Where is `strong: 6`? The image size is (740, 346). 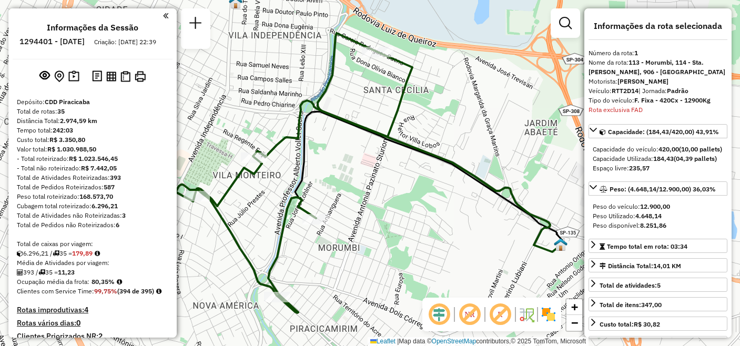 strong: 6 is located at coordinates (117, 225).